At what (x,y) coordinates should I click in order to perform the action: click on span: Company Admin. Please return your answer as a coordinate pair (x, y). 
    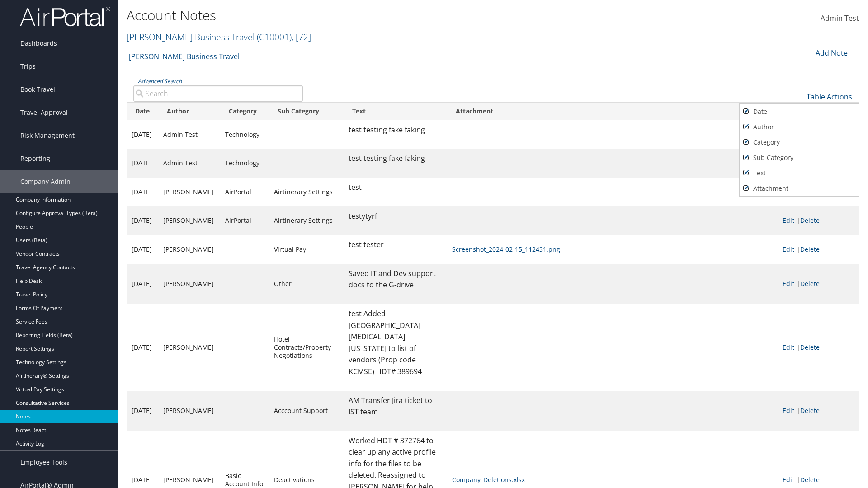
    Looking at the image, I should click on (45, 182).